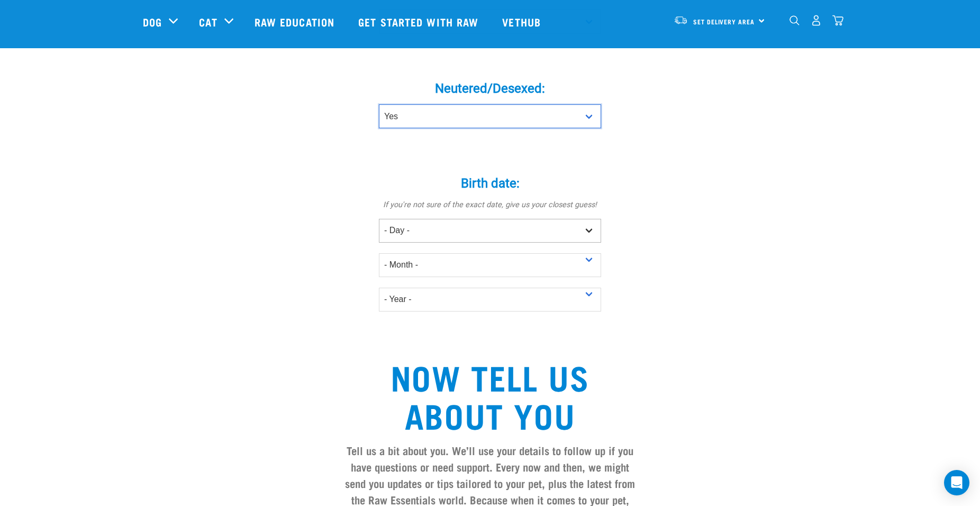  I want to click on span: Set Delivery Area, so click(724, 21).